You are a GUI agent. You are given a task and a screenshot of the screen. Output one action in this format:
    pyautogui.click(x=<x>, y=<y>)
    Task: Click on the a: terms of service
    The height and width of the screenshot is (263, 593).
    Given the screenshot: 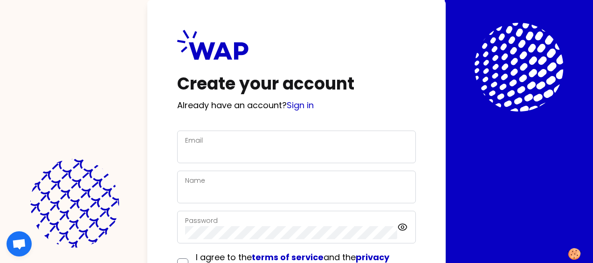 What is the action you would take?
    pyautogui.click(x=288, y=257)
    